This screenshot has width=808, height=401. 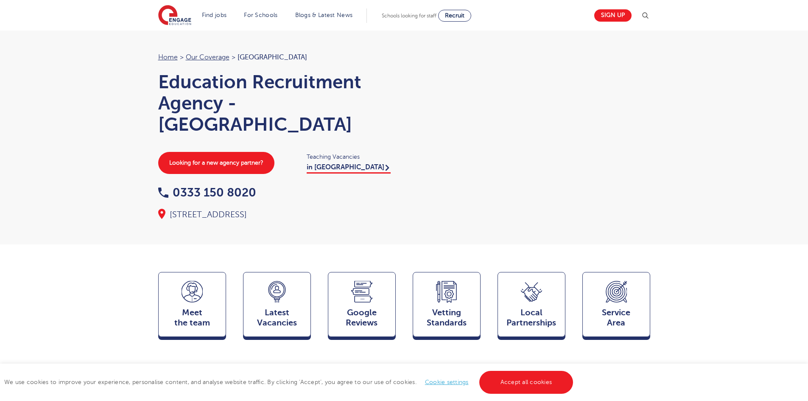 I want to click on span: Local Partnerships, so click(x=532, y=318).